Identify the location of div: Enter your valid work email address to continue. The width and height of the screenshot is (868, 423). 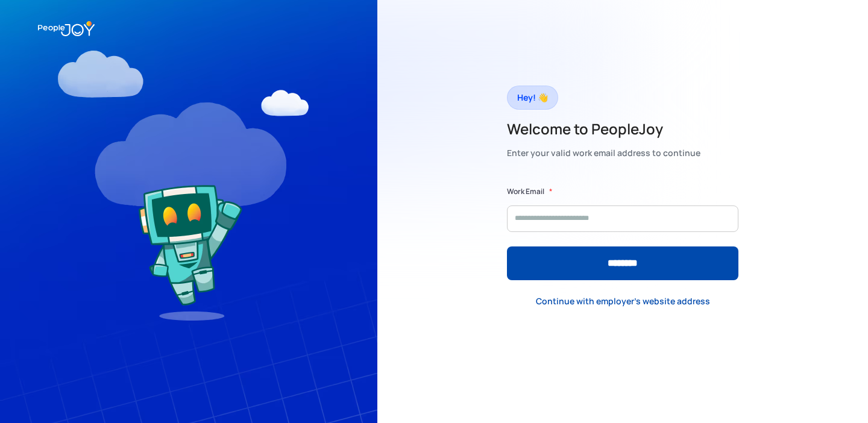
(603, 153).